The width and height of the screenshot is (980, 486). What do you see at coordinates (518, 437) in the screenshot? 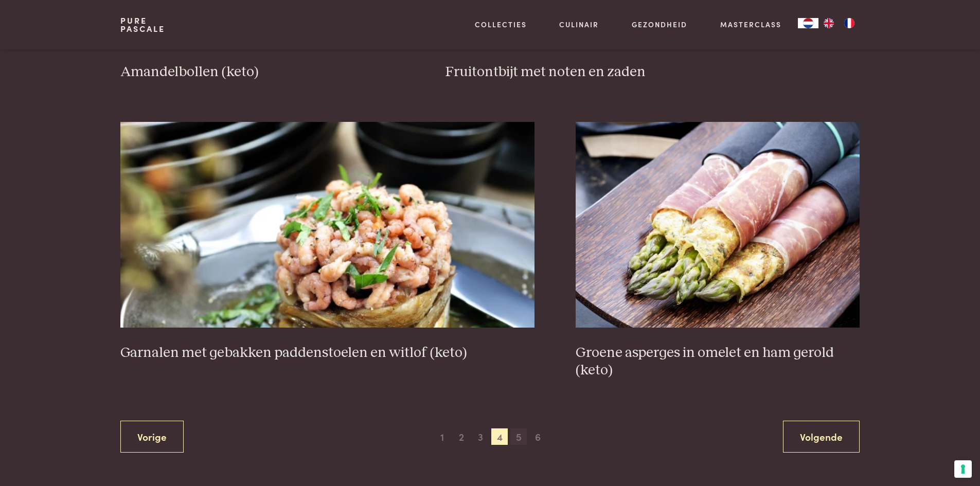
I see `span: 5` at bounding box center [518, 437].